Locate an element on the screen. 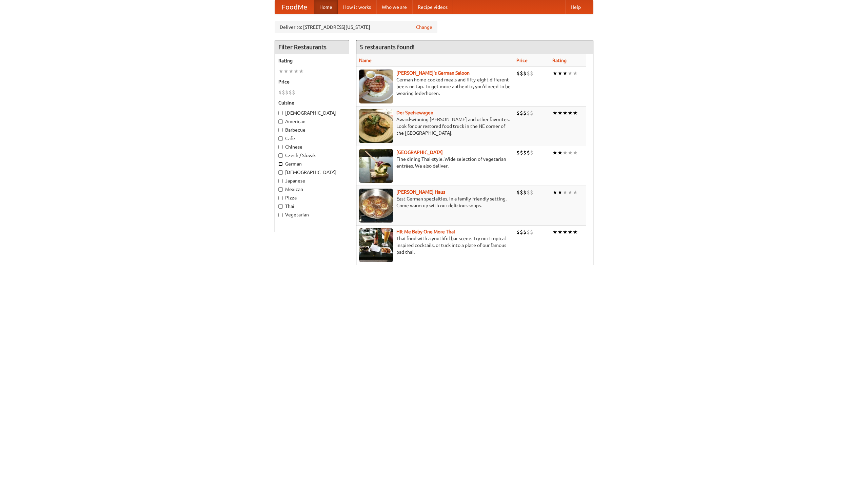 The width and height of the screenshot is (868, 480). b: Hit Me Baby One More Thai is located at coordinates (425, 232).